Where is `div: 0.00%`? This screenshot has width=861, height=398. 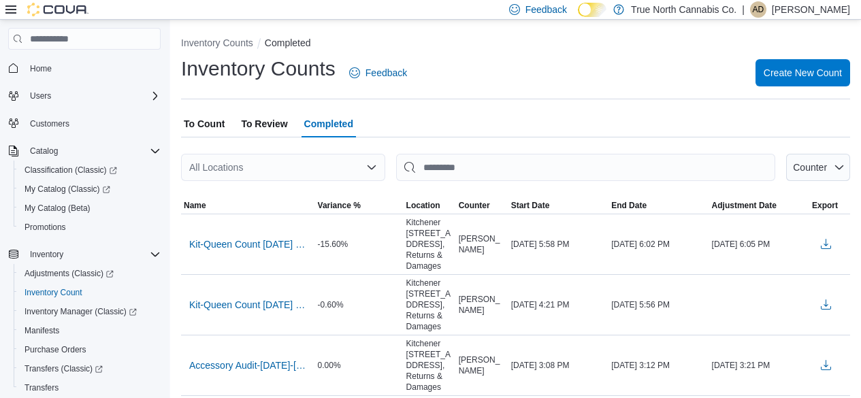
div: 0.00% is located at coordinates (359, 365).